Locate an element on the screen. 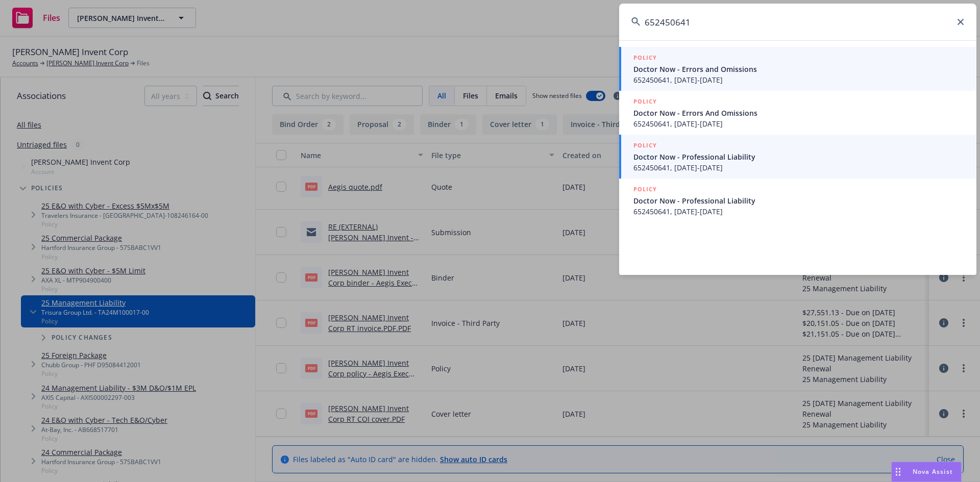  span: Doctor Now - Errors and Omissions is located at coordinates (799, 69).